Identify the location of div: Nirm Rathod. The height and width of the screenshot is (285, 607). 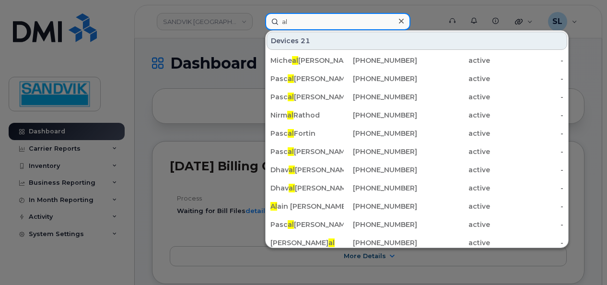
(307, 115).